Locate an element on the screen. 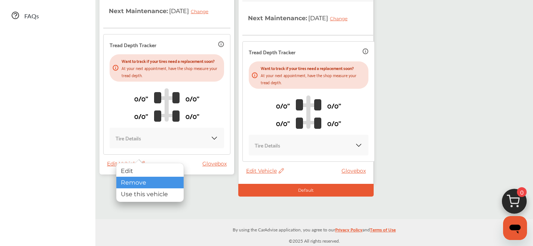  p: By using the CarAdvise application, you agree to our and is located at coordinates (314, 229).